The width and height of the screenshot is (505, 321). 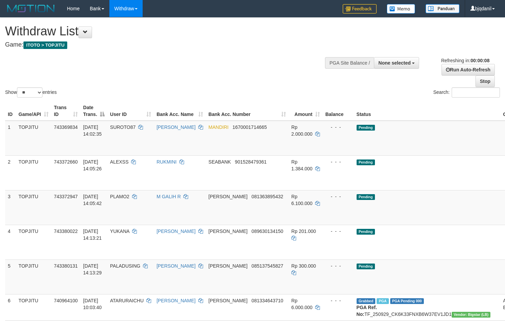 What do you see at coordinates (11, 276) in the screenshot?
I see `td: 5` at bounding box center [11, 276].